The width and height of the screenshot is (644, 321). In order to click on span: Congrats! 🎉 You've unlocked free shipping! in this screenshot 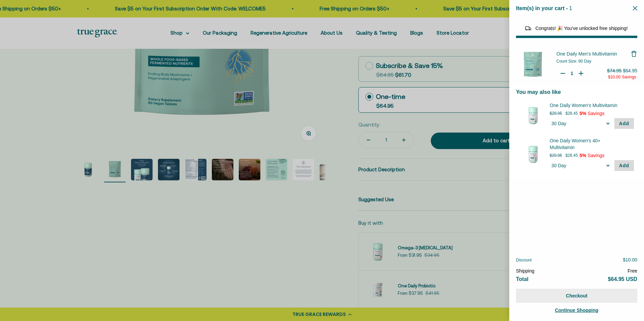, I will do `click(581, 28)`.